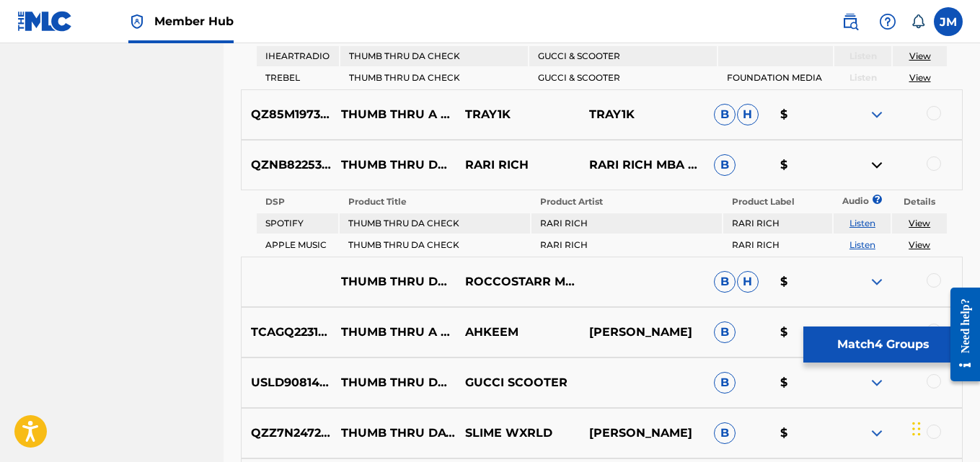 The height and width of the screenshot is (462, 980). What do you see at coordinates (627, 202) in the screenshot?
I see `th: Product Artist` at bounding box center [627, 202].